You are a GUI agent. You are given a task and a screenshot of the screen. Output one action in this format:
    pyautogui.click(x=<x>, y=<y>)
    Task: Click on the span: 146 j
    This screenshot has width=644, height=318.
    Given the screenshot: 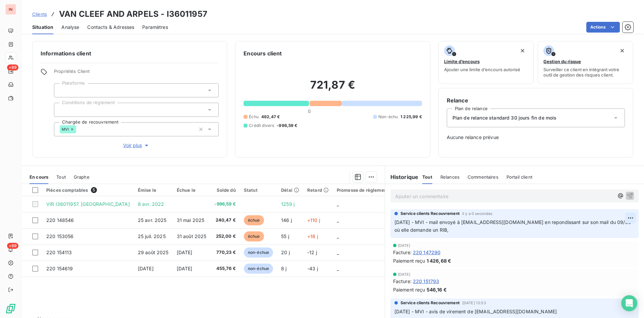 What is the action you would take?
    pyautogui.click(x=287, y=220)
    